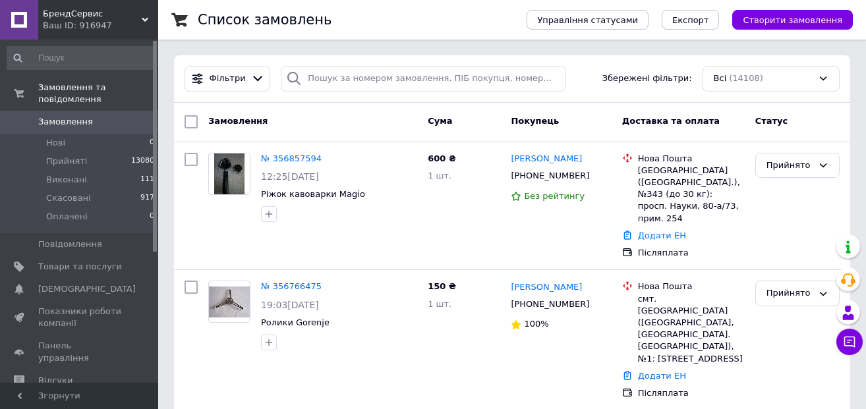 The image size is (866, 409). I want to click on span: Товари та послуги, so click(80, 267).